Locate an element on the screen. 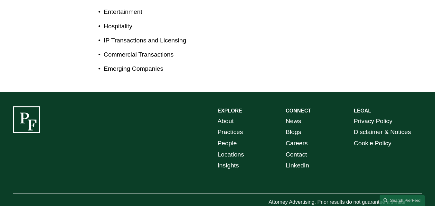  a: Practices is located at coordinates (230, 132).